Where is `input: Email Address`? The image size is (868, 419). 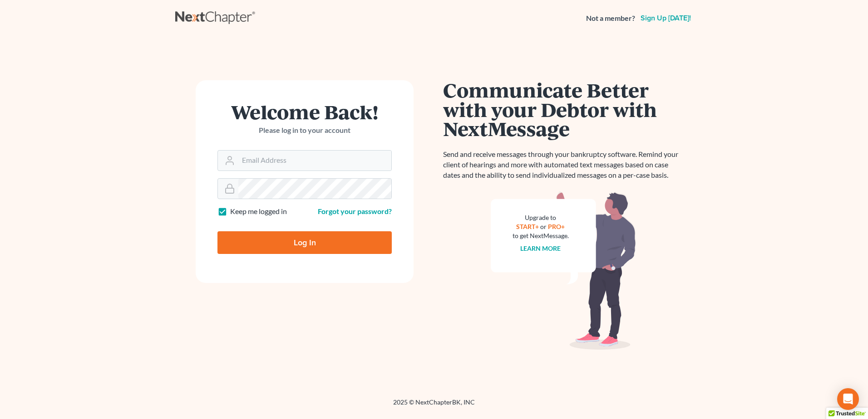
input: Email Address is located at coordinates (314, 161).